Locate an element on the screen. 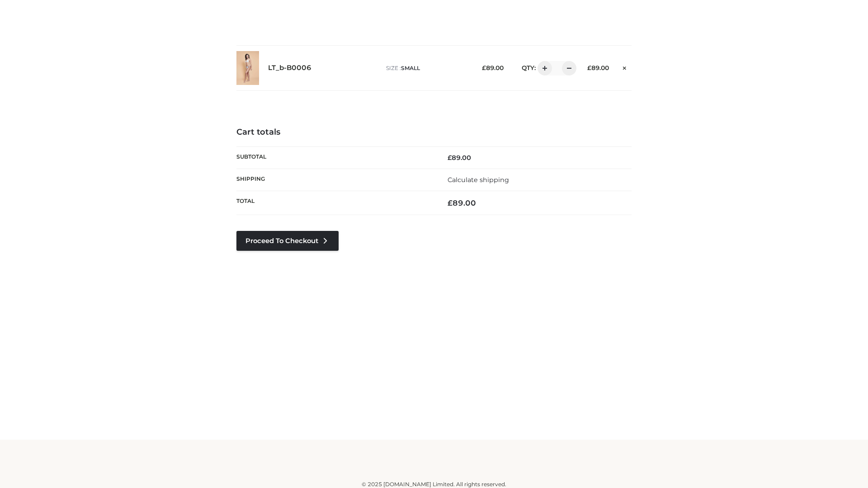  h4: Cart totals is located at coordinates (434, 132).